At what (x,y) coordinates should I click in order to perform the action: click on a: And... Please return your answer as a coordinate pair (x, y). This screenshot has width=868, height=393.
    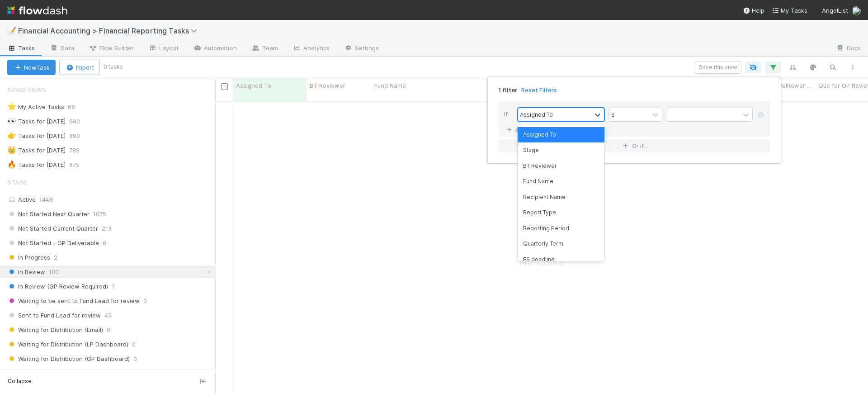
    Looking at the image, I should click on (518, 129).